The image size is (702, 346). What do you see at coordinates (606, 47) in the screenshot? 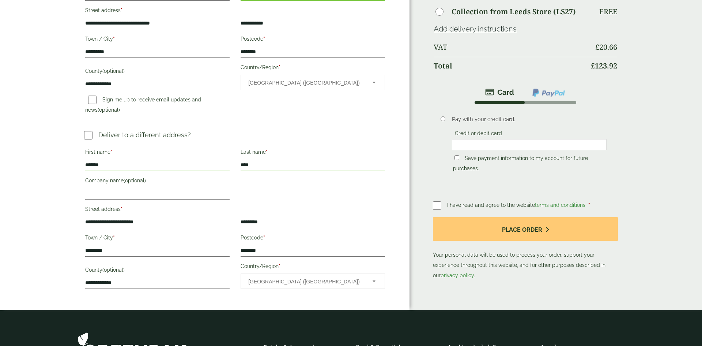
I see `bdi: 20.66` at bounding box center [606, 47].